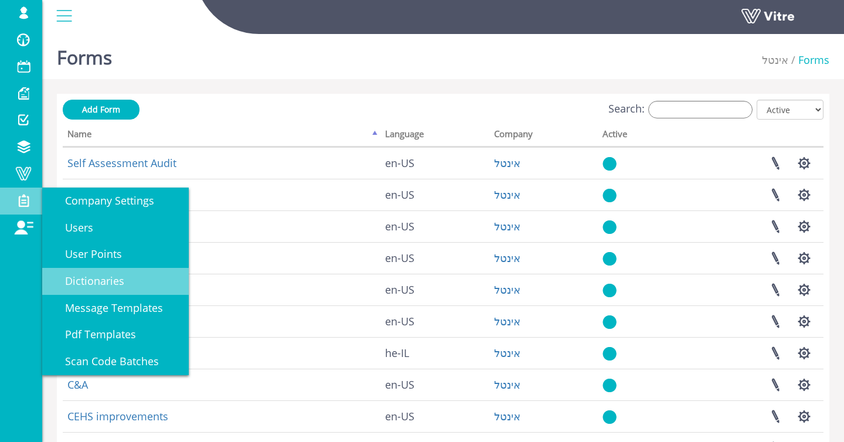 Image resolution: width=844 pixels, height=442 pixels. Describe the element at coordinates (435, 136) in the screenshot. I see `th: Language` at that location.